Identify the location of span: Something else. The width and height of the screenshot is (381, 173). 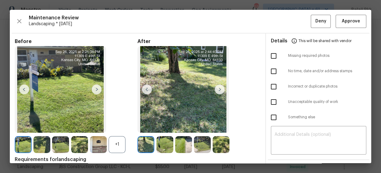
(327, 117).